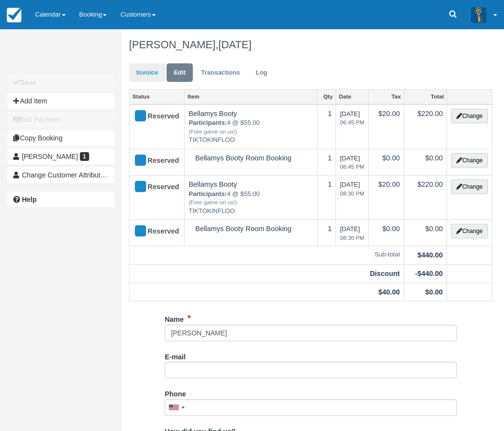  I want to click on button: Change Customer Attribution, so click(61, 175).